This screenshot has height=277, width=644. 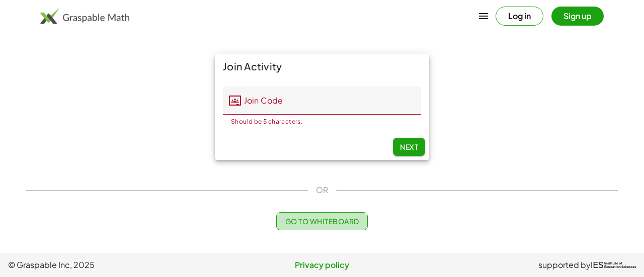 What do you see at coordinates (410, 147) in the screenshot?
I see `button: Next` at bounding box center [410, 147].